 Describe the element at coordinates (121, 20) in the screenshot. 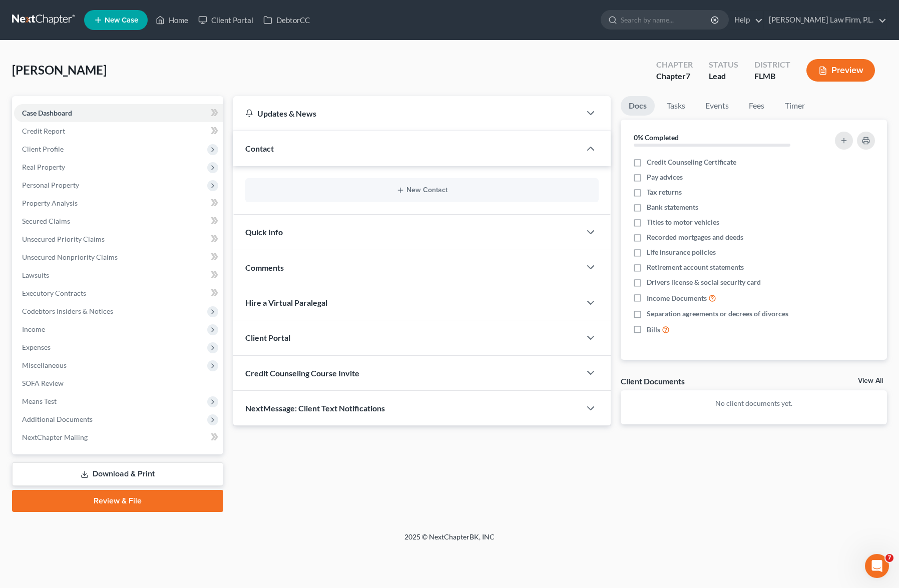

I see `span: New Case` at that location.